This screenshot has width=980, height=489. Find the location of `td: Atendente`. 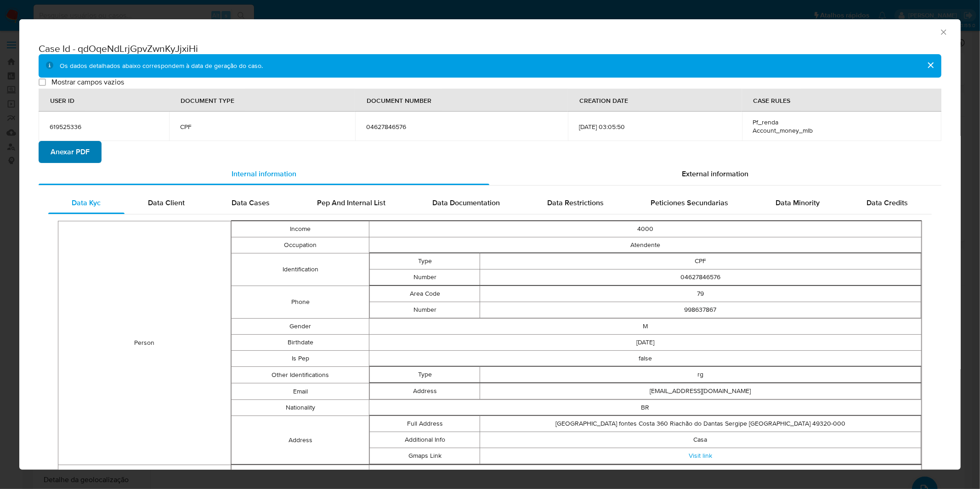

td: Atendente is located at coordinates (646, 237).